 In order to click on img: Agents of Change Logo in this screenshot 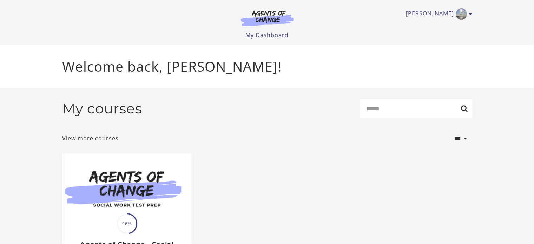, I will do `click(267, 18)`.